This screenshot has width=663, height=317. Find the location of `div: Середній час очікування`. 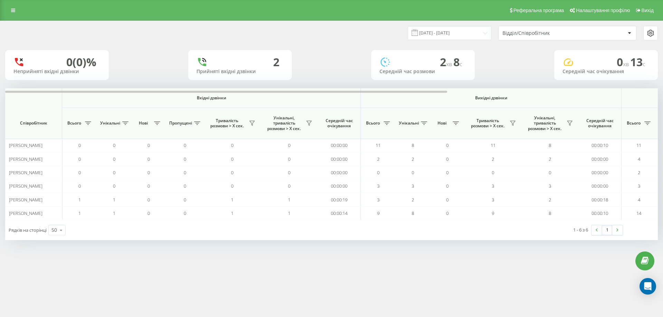

div: Середній час очікування is located at coordinates (606, 71).